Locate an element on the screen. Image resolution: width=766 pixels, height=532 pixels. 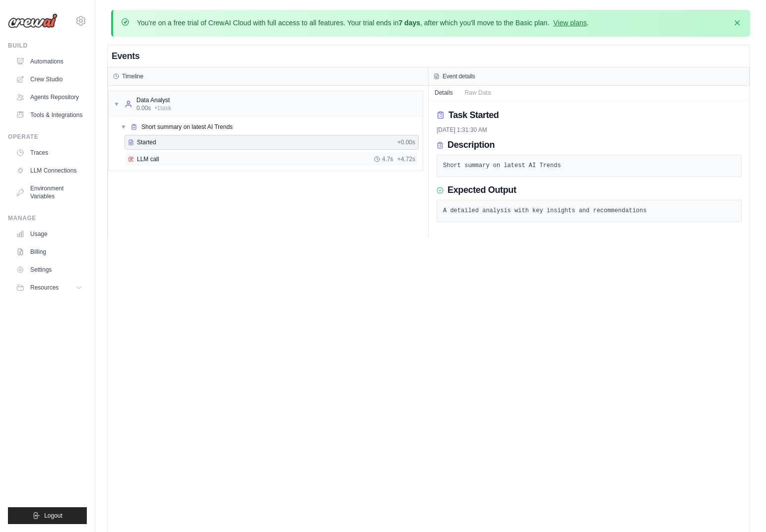
span: • 1 task is located at coordinates (163, 108).